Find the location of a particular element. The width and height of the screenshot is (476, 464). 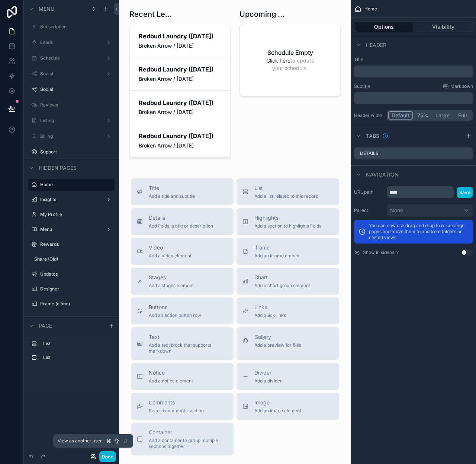

span: Tabs is located at coordinates (373, 136).